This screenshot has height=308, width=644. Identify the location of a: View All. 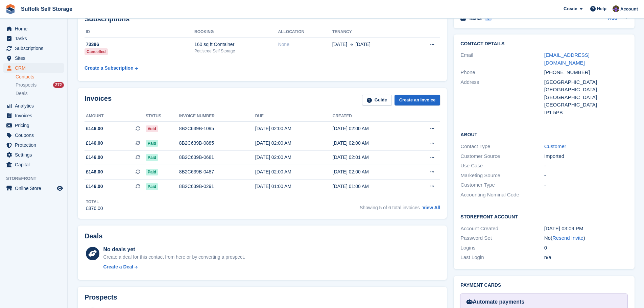
(431, 208).